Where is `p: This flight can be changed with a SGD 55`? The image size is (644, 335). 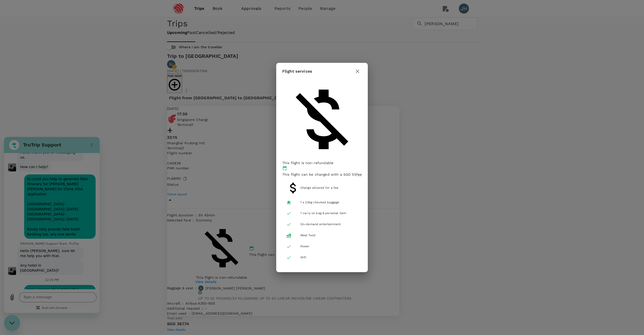
p: This flight can be changed with a SGD 55 is located at coordinates (322, 174).